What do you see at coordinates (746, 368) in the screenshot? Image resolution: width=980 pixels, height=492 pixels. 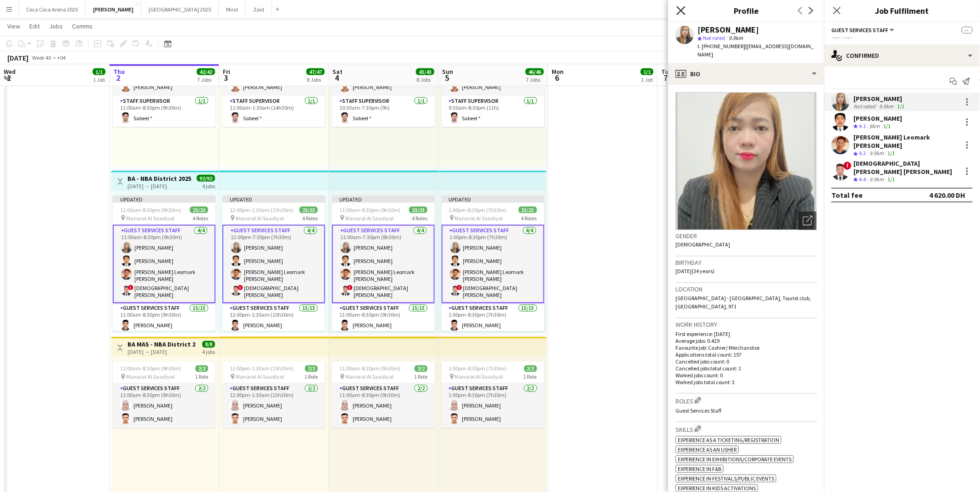 I see `p: Cancelled jobs total count: 1` at bounding box center [746, 368].